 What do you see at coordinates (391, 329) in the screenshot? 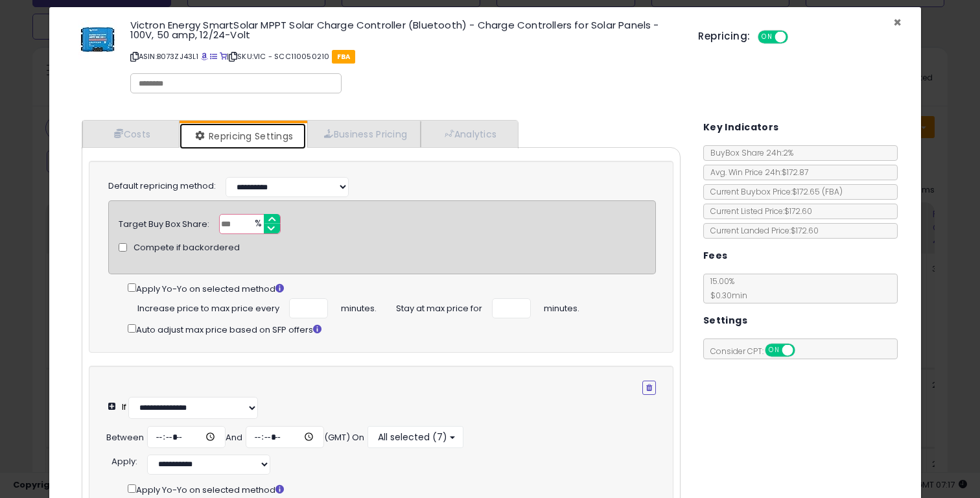
I see `div: Auto adjust max price based on SFP offers` at bounding box center [391, 329].